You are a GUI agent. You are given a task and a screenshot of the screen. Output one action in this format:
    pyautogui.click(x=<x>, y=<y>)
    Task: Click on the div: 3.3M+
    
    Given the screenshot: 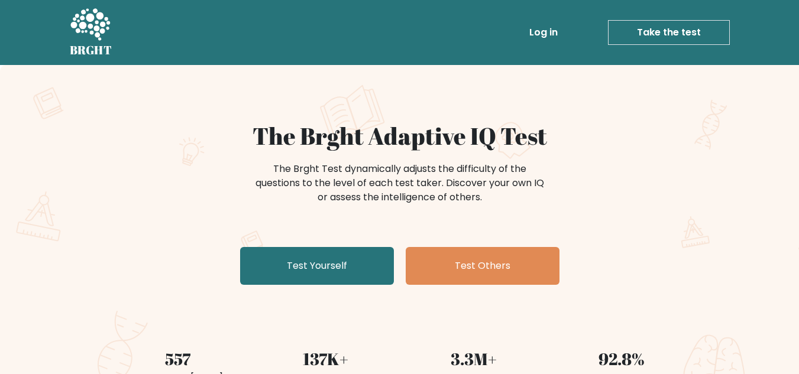 What is the action you would take?
    pyautogui.click(x=473, y=359)
    